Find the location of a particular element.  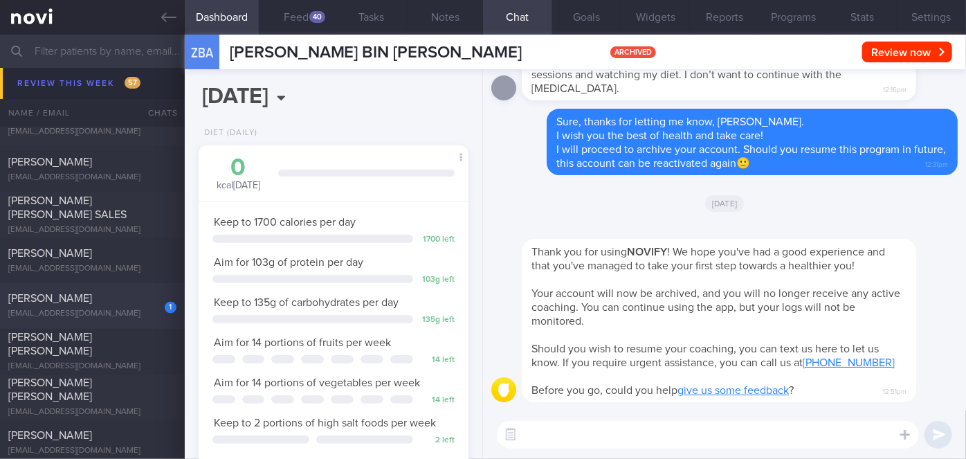

span: Keep to 2 portions of high salt foods per week is located at coordinates (325, 423).